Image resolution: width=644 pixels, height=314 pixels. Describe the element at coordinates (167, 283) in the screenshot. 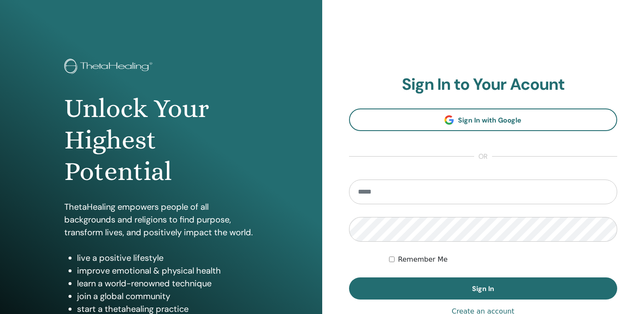

I see `li: learn a world-renowned technique` at that location.